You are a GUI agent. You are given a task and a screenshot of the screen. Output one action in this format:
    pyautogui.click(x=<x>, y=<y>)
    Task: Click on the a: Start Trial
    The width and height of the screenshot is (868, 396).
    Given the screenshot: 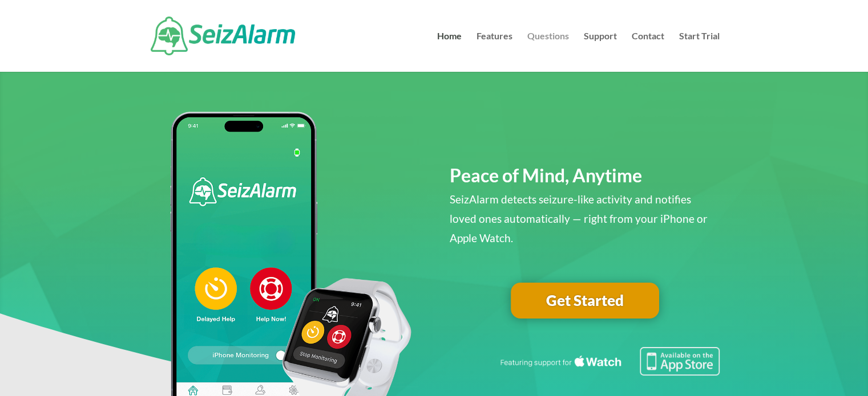 What is the action you would take?
    pyautogui.click(x=699, y=52)
    